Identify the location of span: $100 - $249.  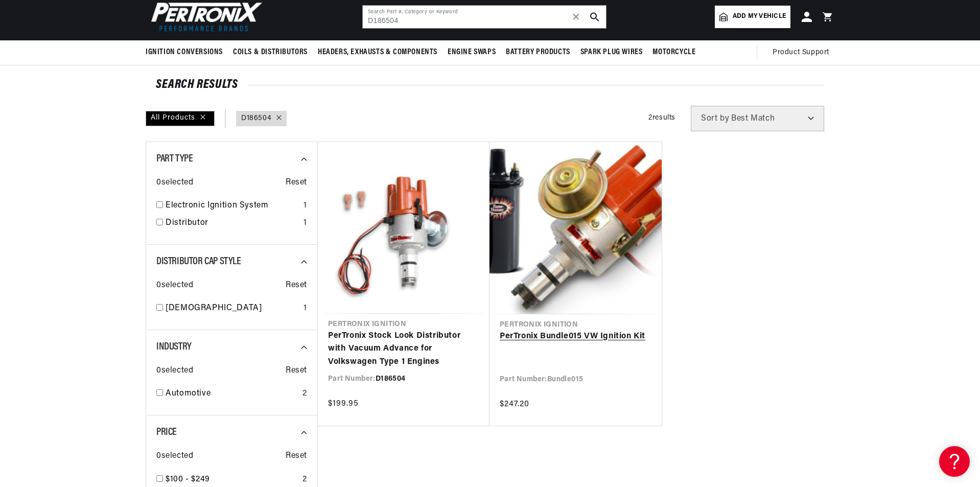
(187, 480).